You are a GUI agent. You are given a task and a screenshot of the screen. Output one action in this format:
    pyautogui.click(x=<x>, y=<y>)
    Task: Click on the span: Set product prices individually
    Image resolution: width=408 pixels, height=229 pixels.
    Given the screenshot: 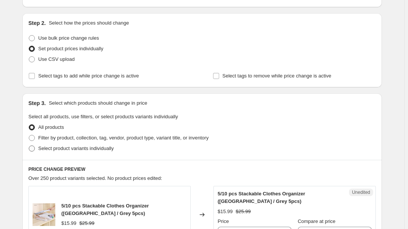 What is the action you would take?
    pyautogui.click(x=71, y=48)
    